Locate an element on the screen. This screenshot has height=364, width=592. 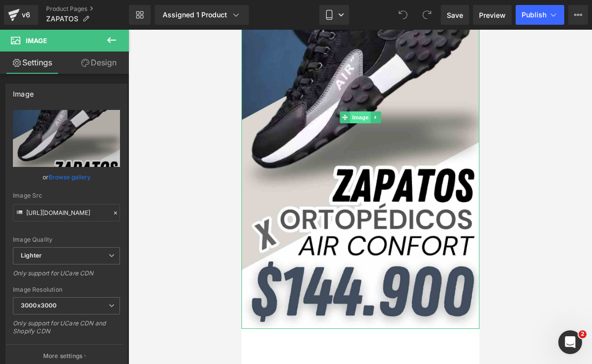
p: More settings is located at coordinates (63, 356).